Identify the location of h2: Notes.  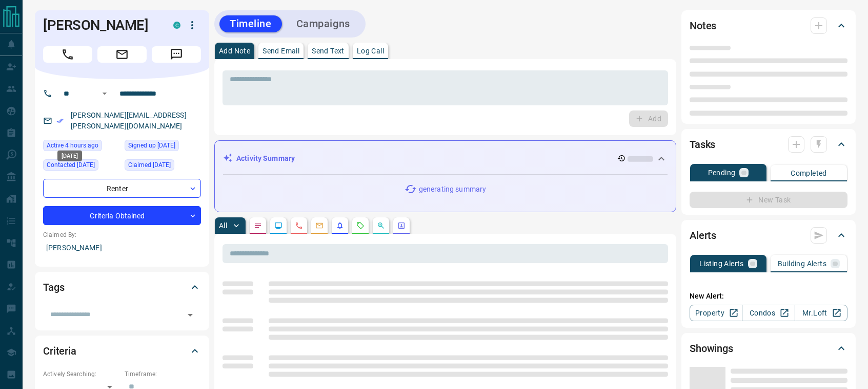
(703, 26).